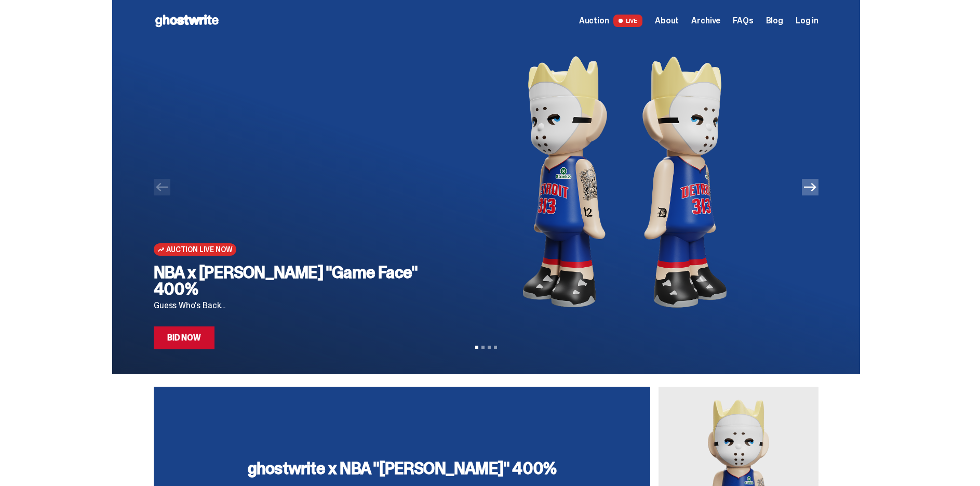  Describe the element at coordinates (807, 21) in the screenshot. I see `span: Log in` at that location.